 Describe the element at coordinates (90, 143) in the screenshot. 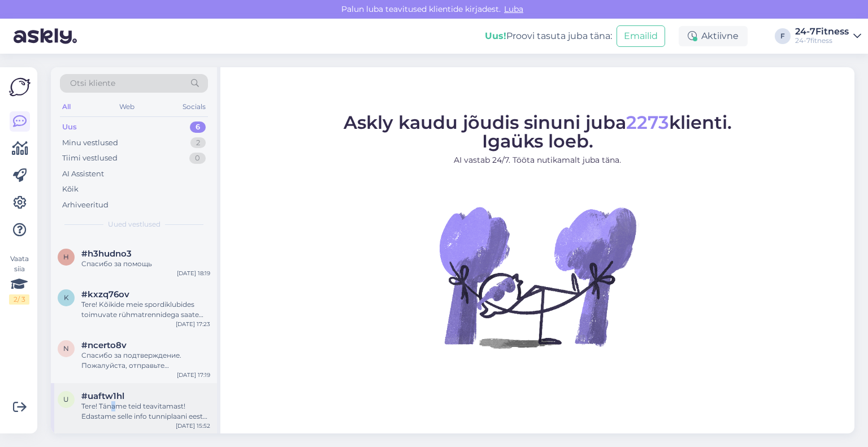

I see `div: Minu vestlused` at that location.